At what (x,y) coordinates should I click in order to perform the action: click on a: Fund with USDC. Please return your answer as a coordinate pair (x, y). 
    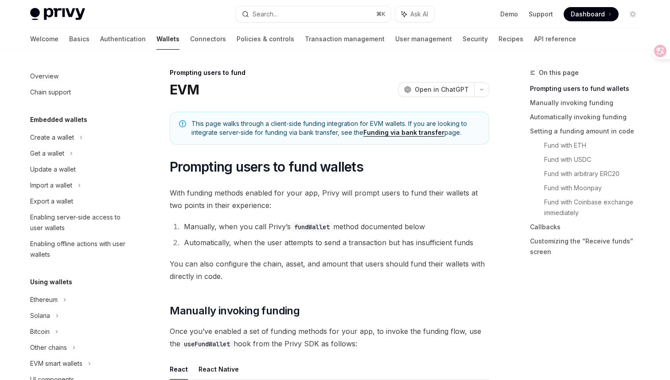
    Looking at the image, I should click on (596, 160).